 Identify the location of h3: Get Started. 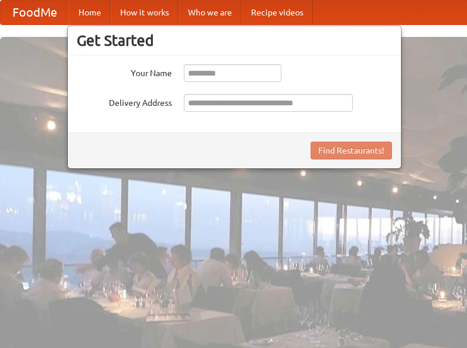
(234, 40).